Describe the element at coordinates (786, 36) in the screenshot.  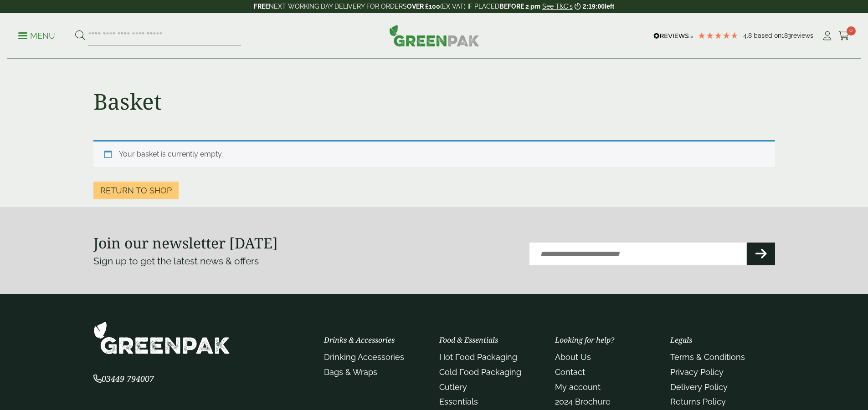
I see `span: 183` at that location.